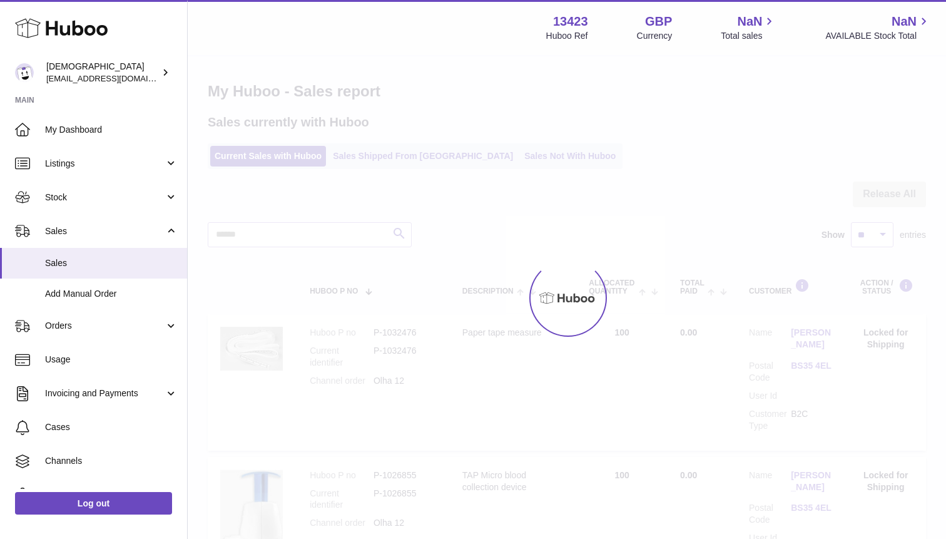 This screenshot has width=946, height=539. I want to click on span: Stock, so click(104, 197).